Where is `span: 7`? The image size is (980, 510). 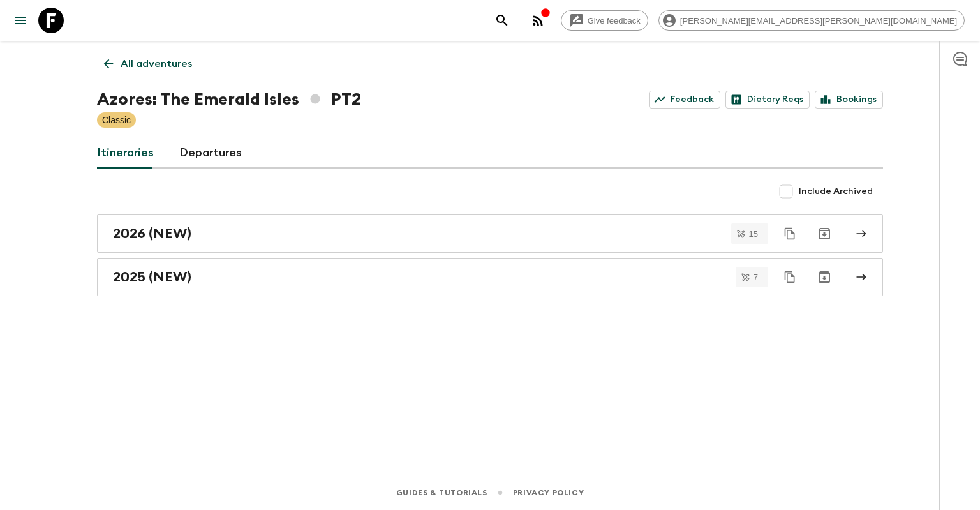 span: 7 is located at coordinates (756, 277).